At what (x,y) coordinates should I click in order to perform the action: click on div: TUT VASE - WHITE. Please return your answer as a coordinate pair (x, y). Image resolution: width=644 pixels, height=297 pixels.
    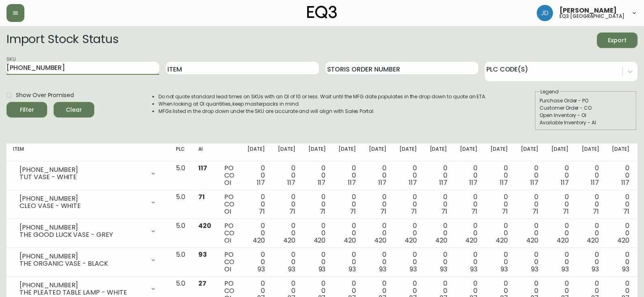
    Looking at the image, I should click on (82, 177).